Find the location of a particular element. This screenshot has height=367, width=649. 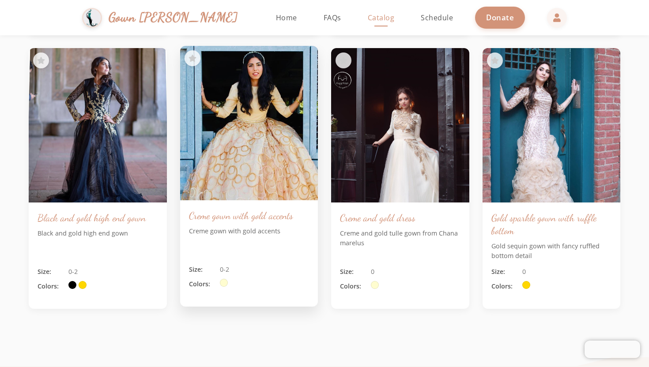

span: Home is located at coordinates (287, 18).